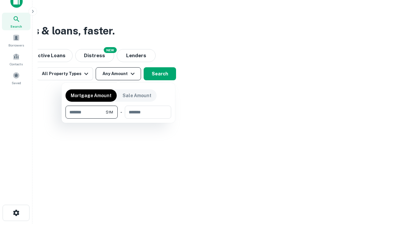  Describe the element at coordinates (137, 95) in the screenshot. I see `p: Sale Amount` at that location.